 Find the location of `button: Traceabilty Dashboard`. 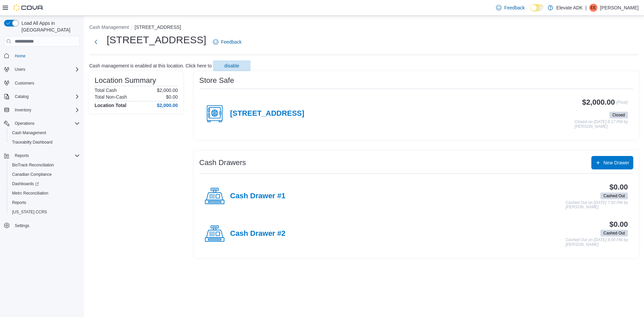

button: Traceabilty Dashboard is located at coordinates (45, 143).